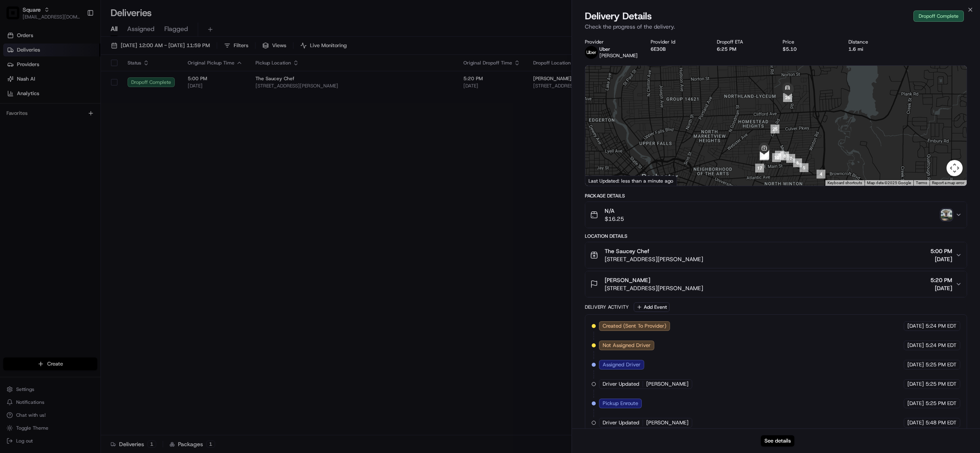 The width and height of the screenshot is (980, 453). I want to click on div: 23, so click(765, 155).